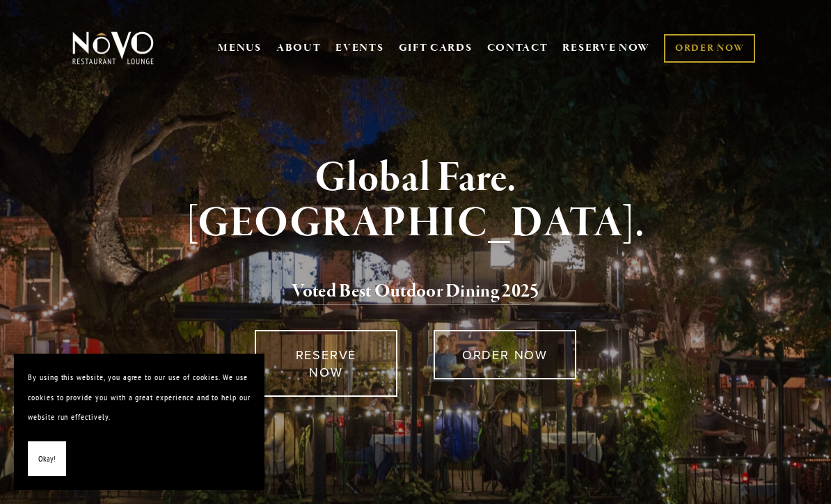  What do you see at coordinates (239, 48) in the screenshot?
I see `a: MENUS` at bounding box center [239, 48].